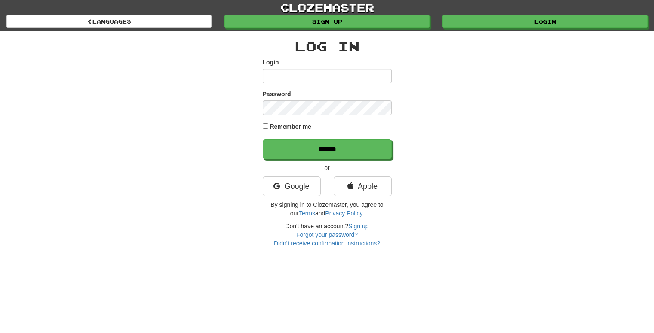 The width and height of the screenshot is (654, 333). Describe the element at coordinates (327, 235) in the screenshot. I see `a: Forgot your password?` at that location.